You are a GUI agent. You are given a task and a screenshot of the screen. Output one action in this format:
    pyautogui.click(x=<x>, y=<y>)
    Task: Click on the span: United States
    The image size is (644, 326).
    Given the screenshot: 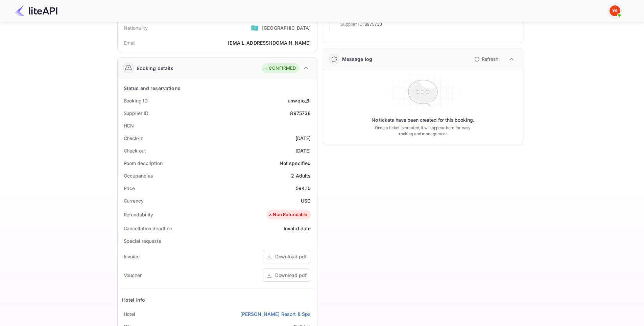 What is the action you would take?
    pyautogui.click(x=255, y=28)
    